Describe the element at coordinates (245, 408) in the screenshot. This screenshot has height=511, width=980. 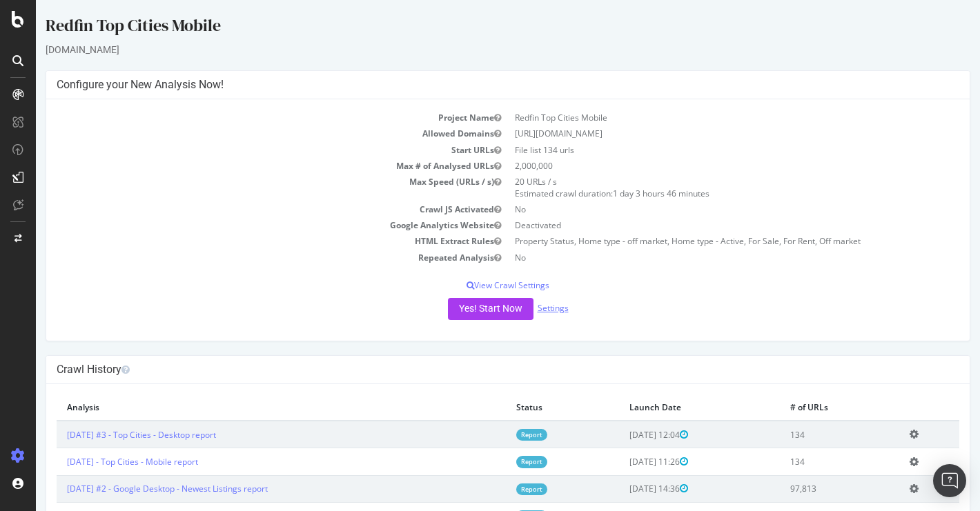
I see `th: Analysis` at that location.